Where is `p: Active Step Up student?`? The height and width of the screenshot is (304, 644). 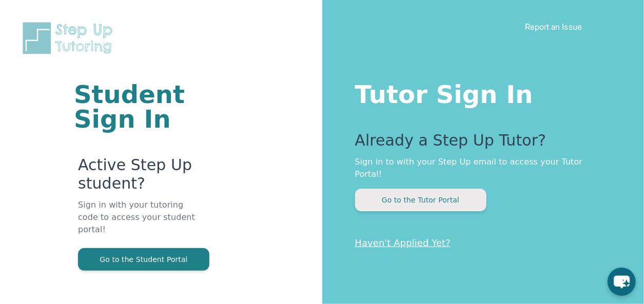 p: Active Step Up student? is located at coordinates (139, 178).